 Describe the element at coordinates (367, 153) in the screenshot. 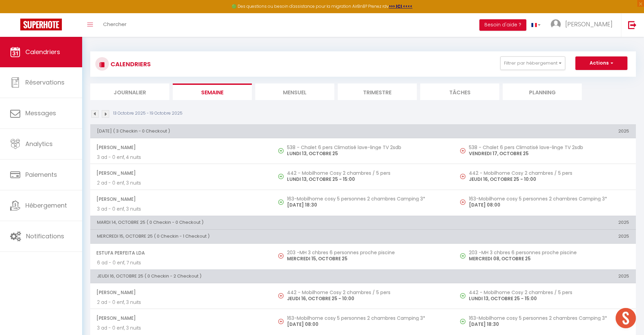

I see `p: LUNDI 13, OCTOBRE 25` at that location.